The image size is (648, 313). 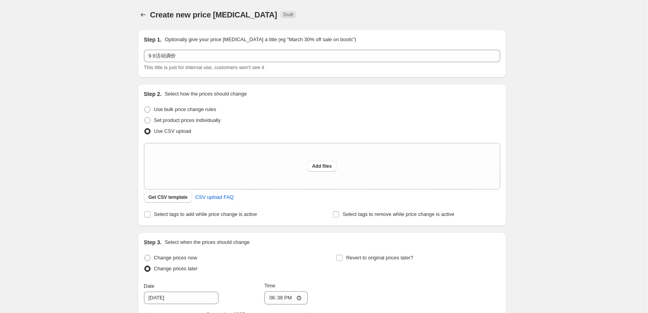 What do you see at coordinates (175, 257) in the screenshot?
I see `span: Change prices now` at bounding box center [175, 257].